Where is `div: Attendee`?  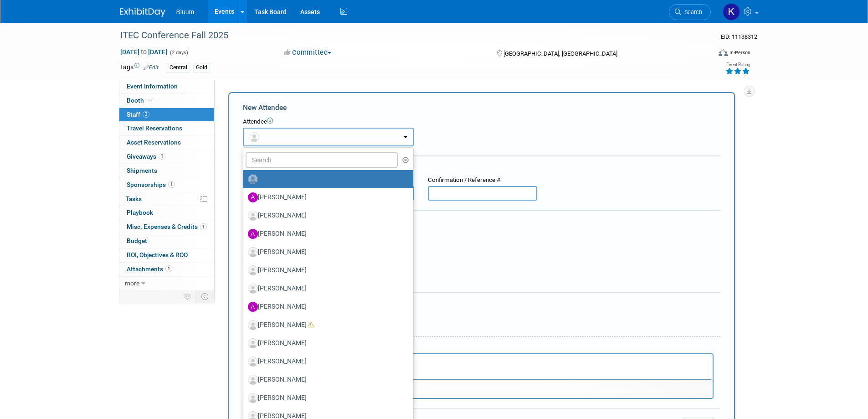 div: Attendee is located at coordinates (482, 122).